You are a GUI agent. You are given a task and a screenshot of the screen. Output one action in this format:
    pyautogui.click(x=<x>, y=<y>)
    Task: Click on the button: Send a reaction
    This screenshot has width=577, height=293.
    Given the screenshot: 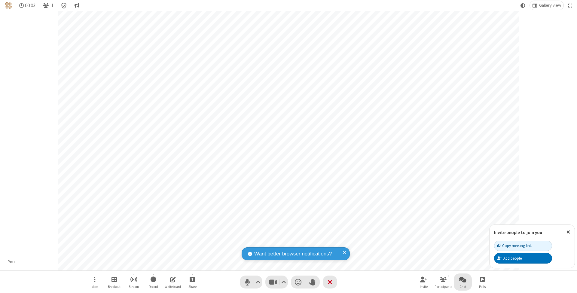 What is the action you would take?
    pyautogui.click(x=298, y=282)
    